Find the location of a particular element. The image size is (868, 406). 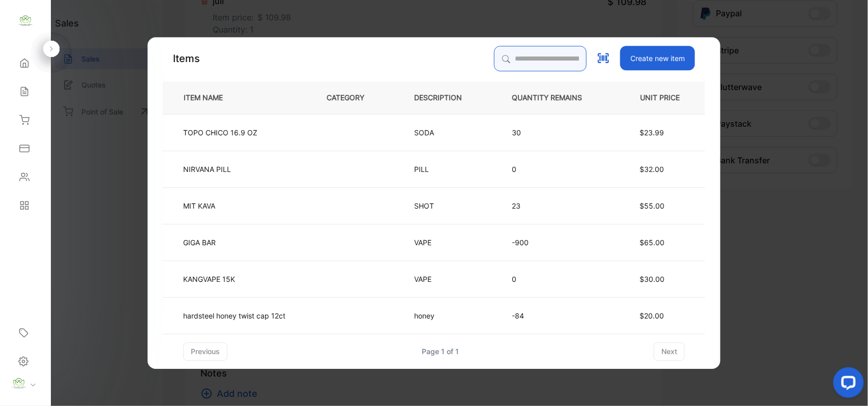

p: KANGVAPE 15K is located at coordinates (209, 279).